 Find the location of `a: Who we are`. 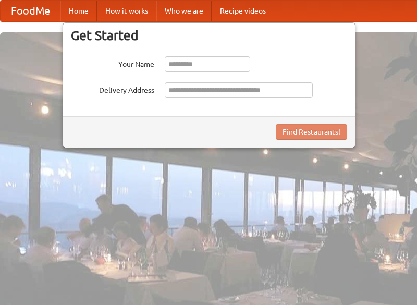

a: Who we are is located at coordinates (184, 11).